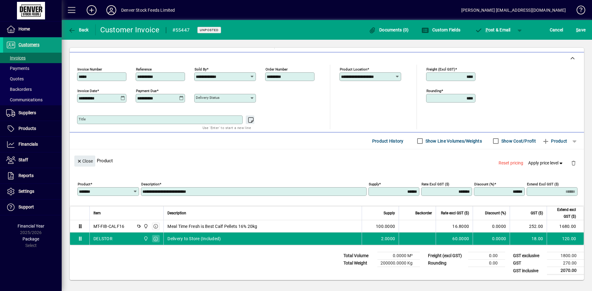 The image size is (592, 291). What do you see at coordinates (487, 30) in the screenshot?
I see `span: P` at bounding box center [487, 30].